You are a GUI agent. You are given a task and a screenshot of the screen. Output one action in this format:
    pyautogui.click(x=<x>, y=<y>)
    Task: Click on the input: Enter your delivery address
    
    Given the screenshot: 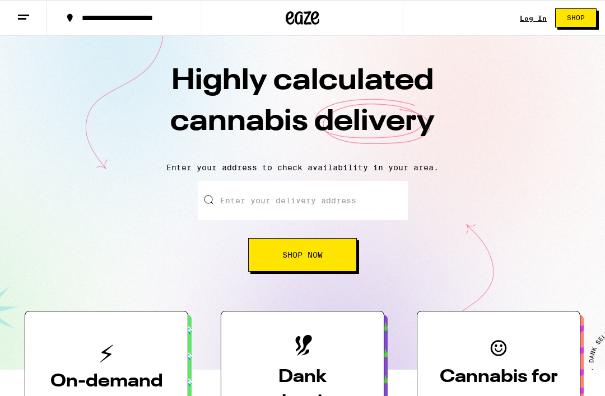 What is the action you would take?
    pyautogui.click(x=303, y=201)
    